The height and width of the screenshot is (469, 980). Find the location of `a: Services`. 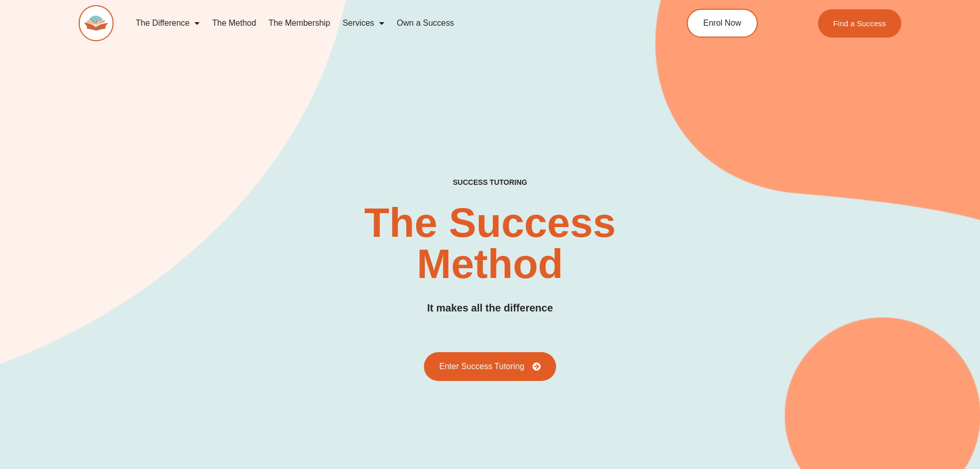

a: Services is located at coordinates (364, 23).